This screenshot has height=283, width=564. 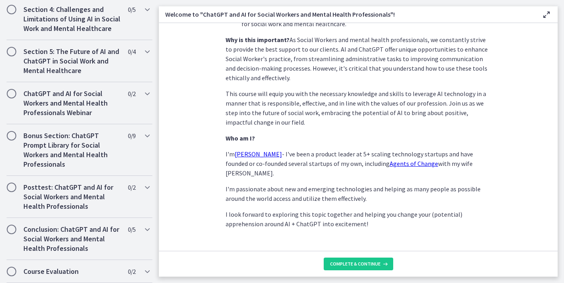 I want to click on strong: Why is this important?, so click(x=258, y=40).